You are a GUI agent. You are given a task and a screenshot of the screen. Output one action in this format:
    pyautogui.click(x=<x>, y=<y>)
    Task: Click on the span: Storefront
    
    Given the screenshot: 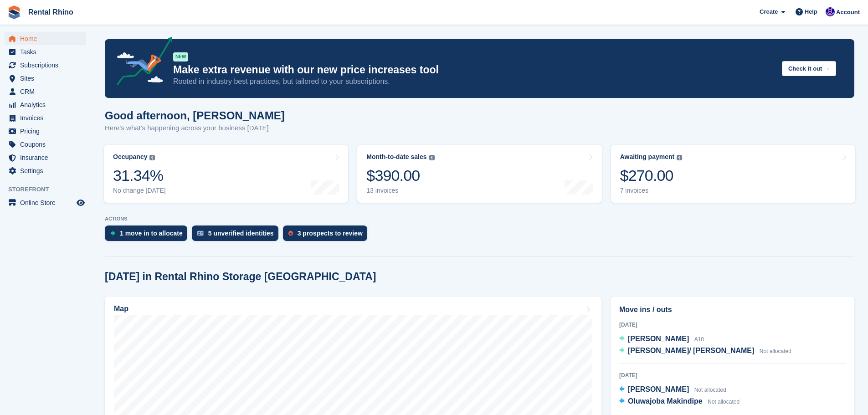 What is the action you would take?
    pyautogui.click(x=49, y=189)
    